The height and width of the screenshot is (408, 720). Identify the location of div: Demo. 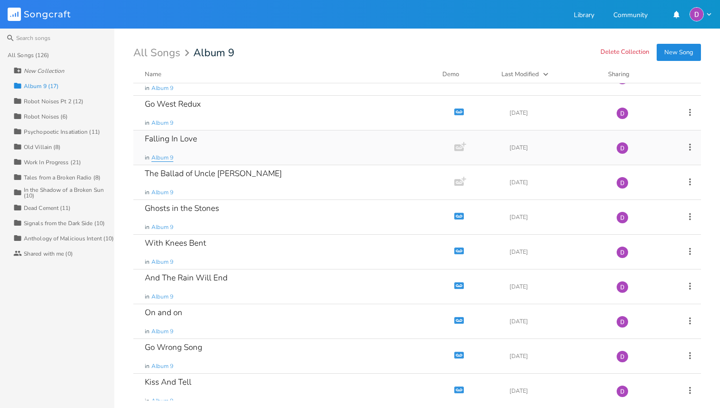
(466, 74).